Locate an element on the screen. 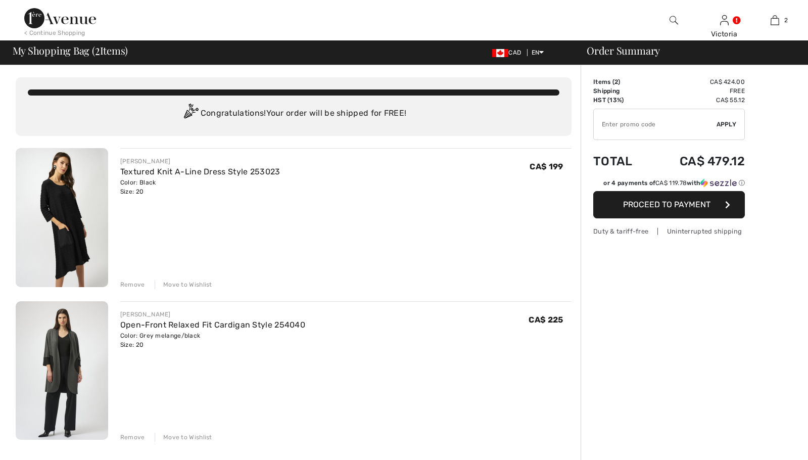 This screenshot has height=460, width=808. div: Color: Grey melange/black Size: 20 is located at coordinates (213, 340).